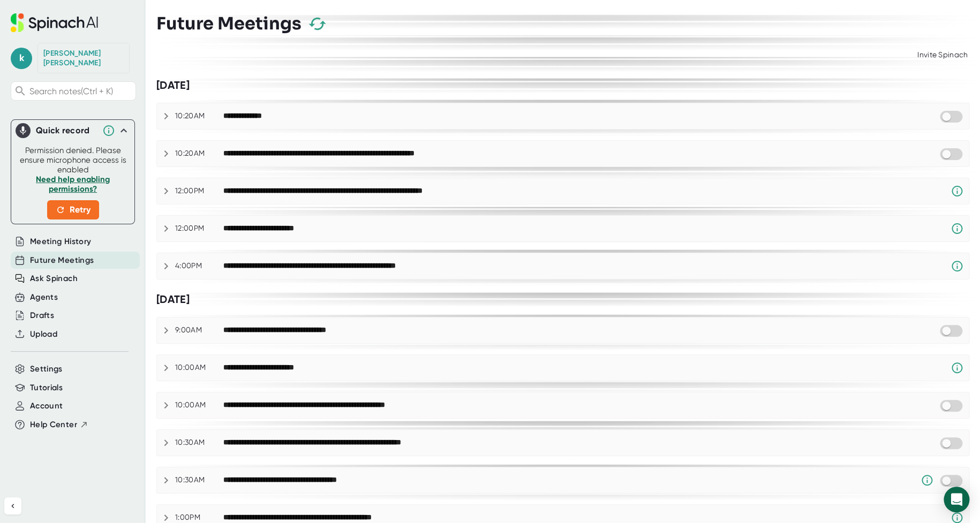 The height and width of the screenshot is (523, 980). What do you see at coordinates (21, 58) in the screenshot?
I see `span: k` at bounding box center [21, 58].